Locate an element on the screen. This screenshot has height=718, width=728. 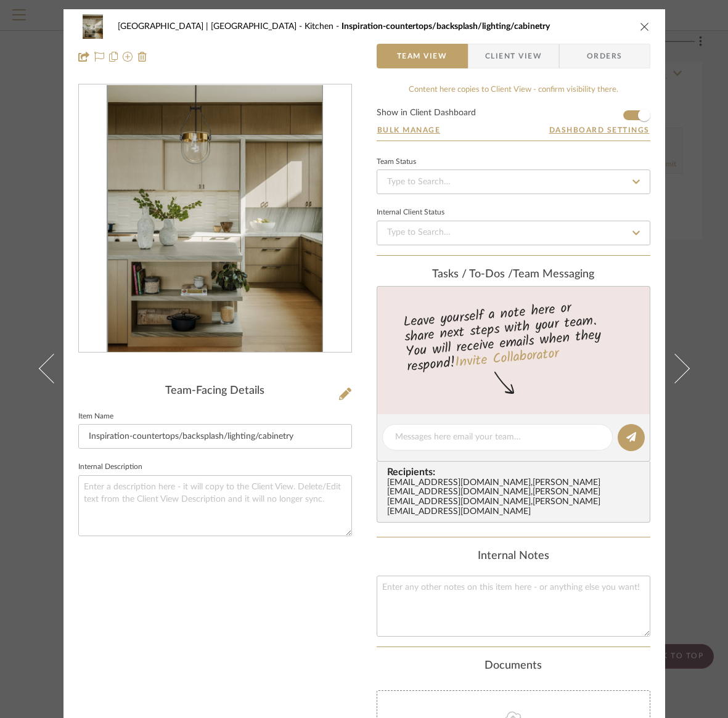
a: Invite Collaborator is located at coordinates (506, 359).